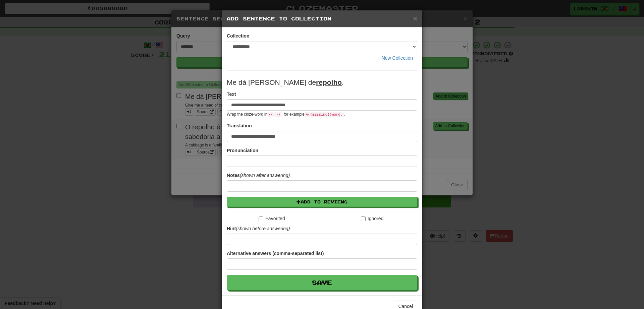 This screenshot has height=309, width=644. What do you see at coordinates (259, 175) in the screenshot?
I see `label: Notes` at bounding box center [259, 175].